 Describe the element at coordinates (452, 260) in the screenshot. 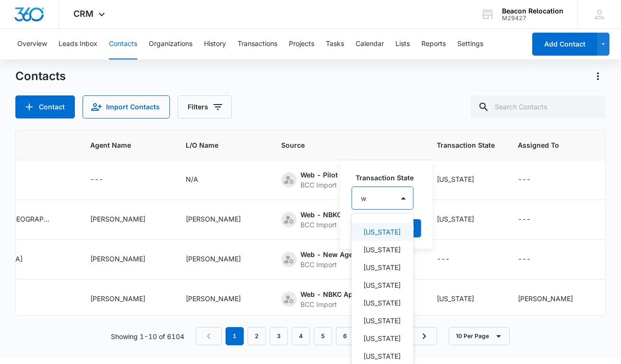

I see `div: Transaction State - - Select to Edit Field` at that location.